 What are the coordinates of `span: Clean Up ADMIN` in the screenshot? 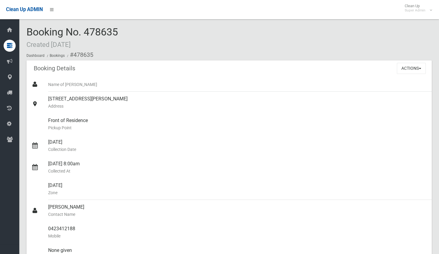 It's located at (24, 9).